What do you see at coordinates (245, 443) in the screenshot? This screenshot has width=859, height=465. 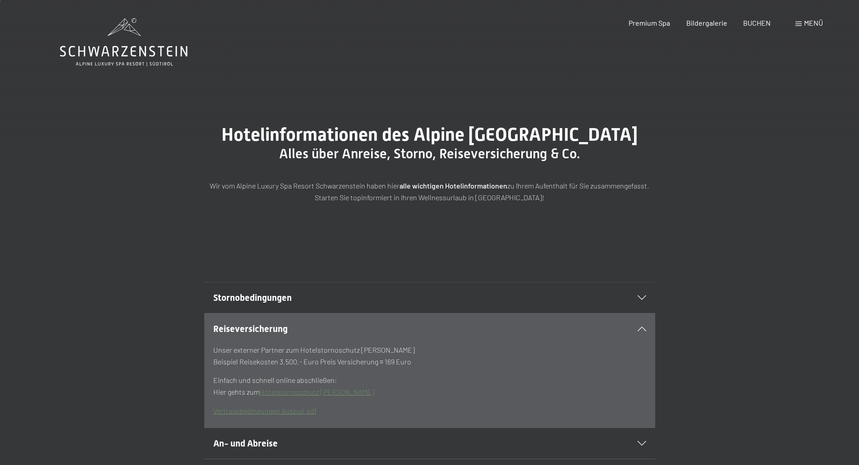 I see `span: An- und Abreise` at bounding box center [245, 443].